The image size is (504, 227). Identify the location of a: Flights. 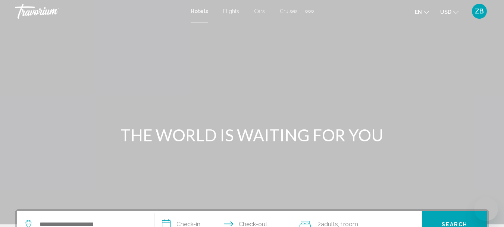
(231, 11).